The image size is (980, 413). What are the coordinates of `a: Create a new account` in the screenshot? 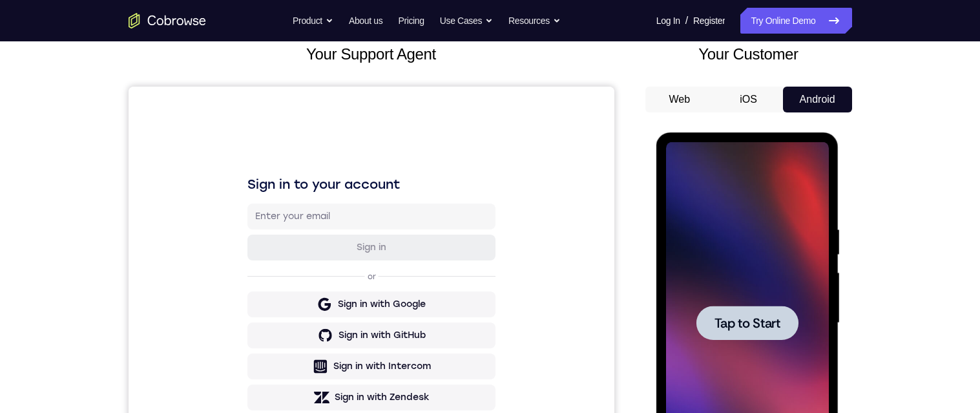 It's located at (264, 339).